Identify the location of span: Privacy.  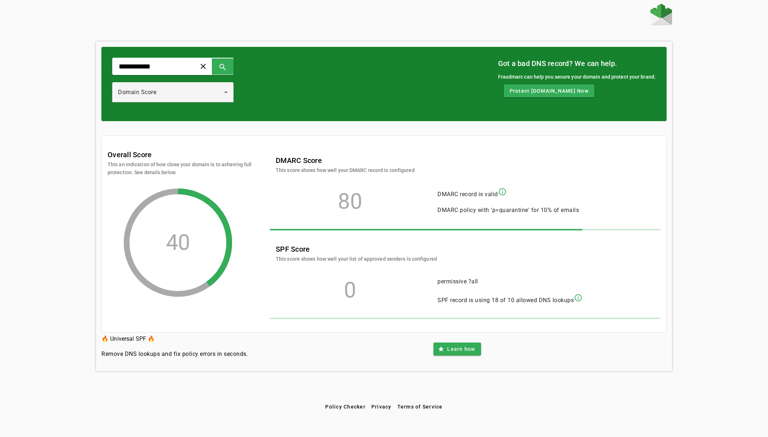
(382, 407).